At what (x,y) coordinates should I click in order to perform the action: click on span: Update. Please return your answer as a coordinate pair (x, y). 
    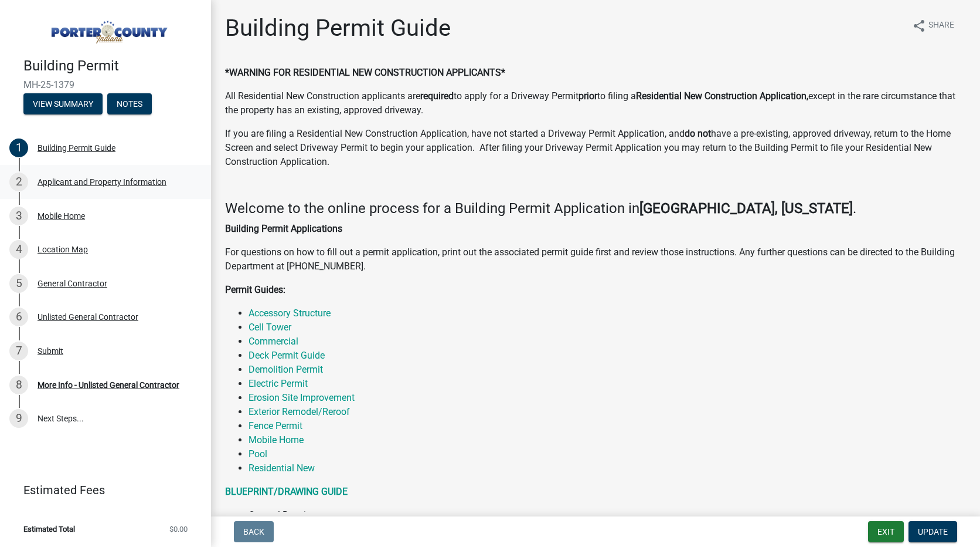
    Looking at the image, I should click on (933, 532).